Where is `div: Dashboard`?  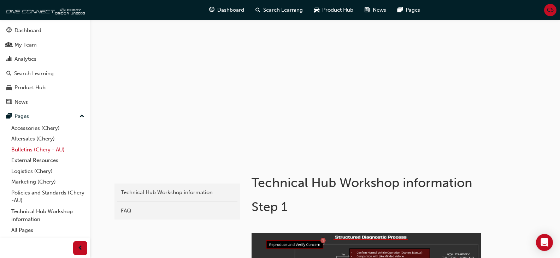
div: Dashboard is located at coordinates (28, 30).